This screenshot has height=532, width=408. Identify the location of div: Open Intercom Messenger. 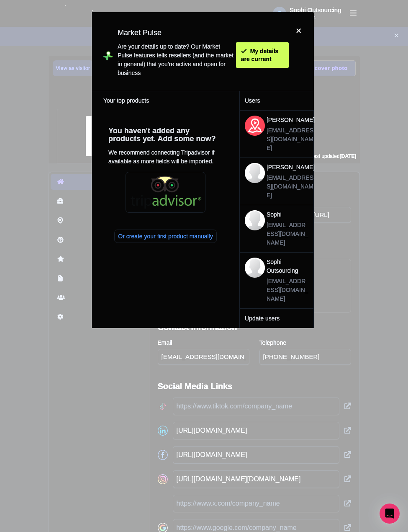
(390, 514).